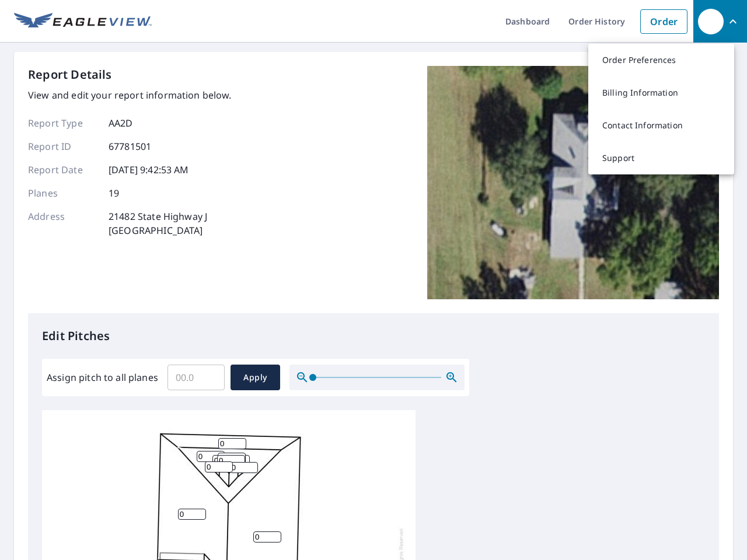 This screenshot has height=560, width=747. I want to click on button: Apply, so click(255, 377).